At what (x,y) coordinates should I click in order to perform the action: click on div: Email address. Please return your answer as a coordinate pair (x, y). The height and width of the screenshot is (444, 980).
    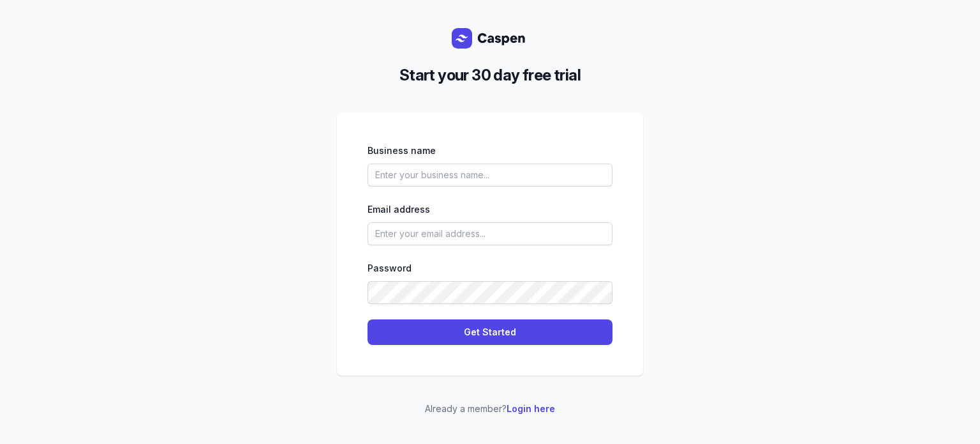
    Looking at the image, I should click on (490, 210).